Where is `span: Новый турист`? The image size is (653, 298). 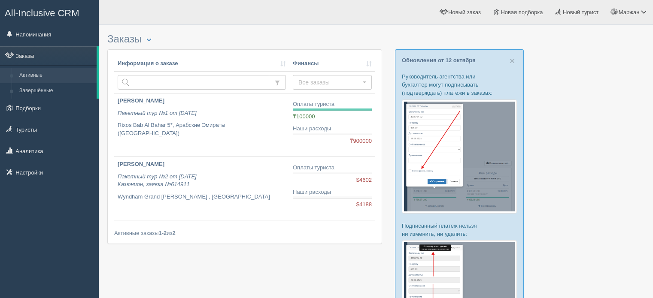
span: Новый турист is located at coordinates (580, 12).